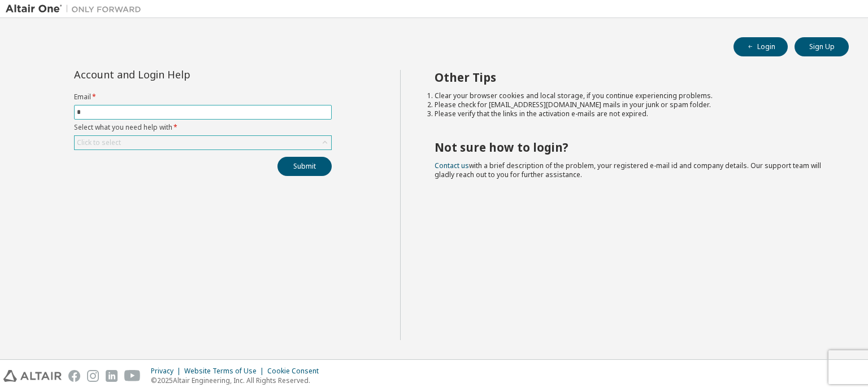 The width and height of the screenshot is (868, 392). What do you see at coordinates (632, 77) in the screenshot?
I see `h2: Other Tips` at bounding box center [632, 77].